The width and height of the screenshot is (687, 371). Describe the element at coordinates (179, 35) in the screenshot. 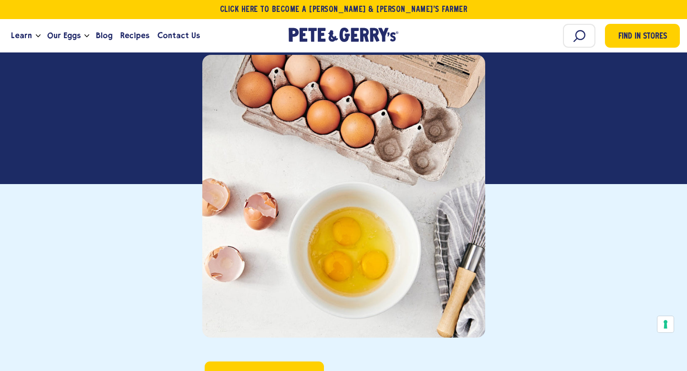

I see `span: Contact Us` at that location.